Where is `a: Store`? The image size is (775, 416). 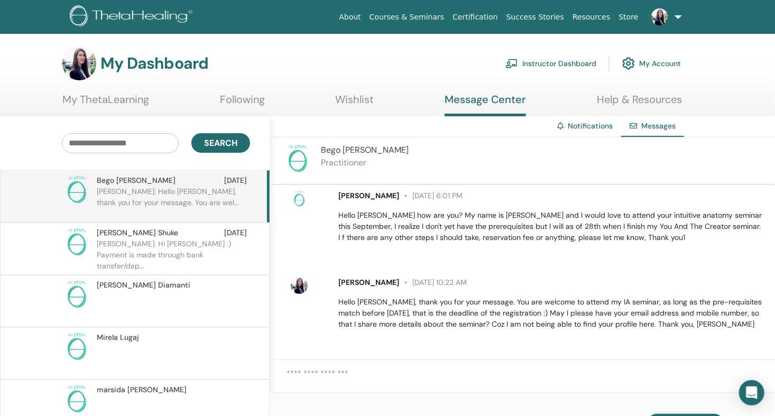 a: Store is located at coordinates (629, 17).